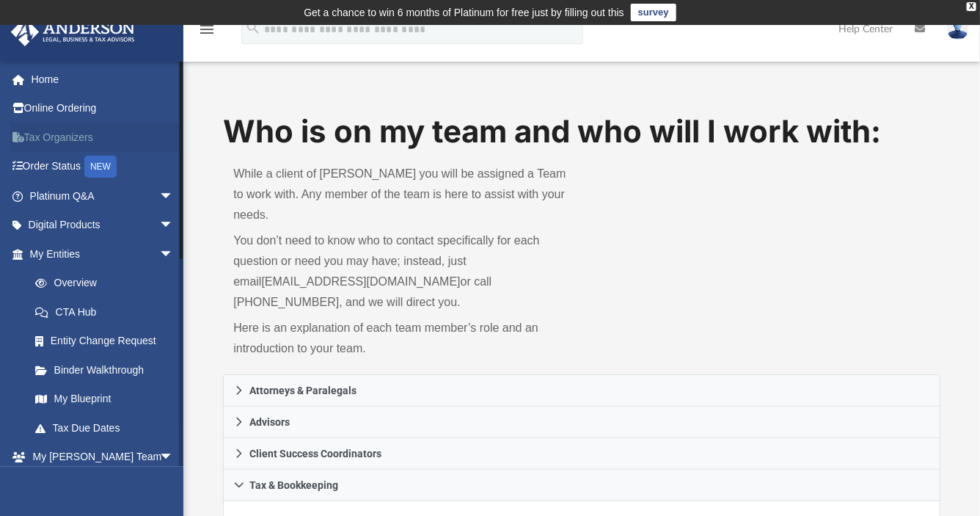 Image resolution: width=980 pixels, height=516 pixels. What do you see at coordinates (107, 312) in the screenshot?
I see `a: CTA Hub` at bounding box center [107, 312].